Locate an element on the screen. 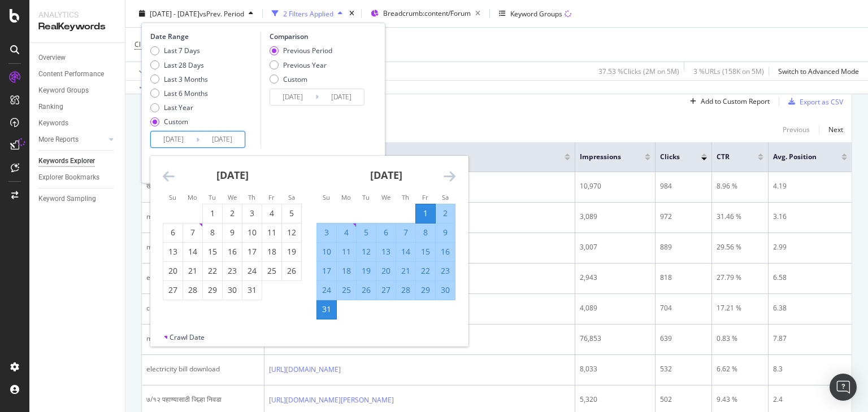  div: 19 is located at coordinates (366, 271).